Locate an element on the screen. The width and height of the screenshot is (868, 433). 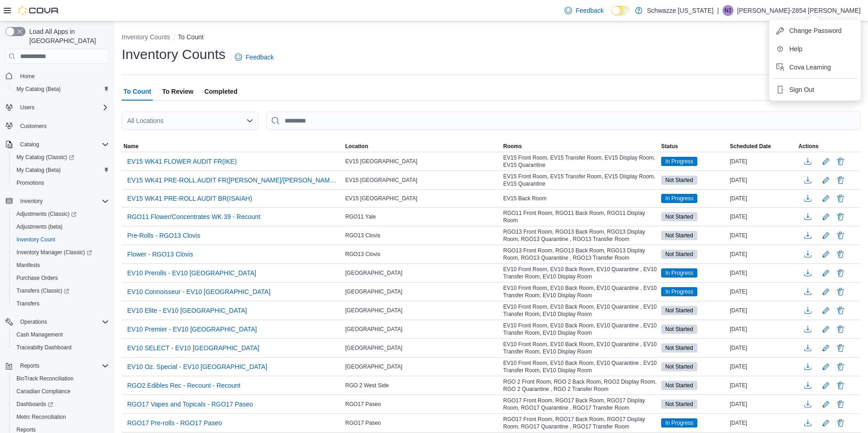
a: Dashboards is located at coordinates (61, 404).